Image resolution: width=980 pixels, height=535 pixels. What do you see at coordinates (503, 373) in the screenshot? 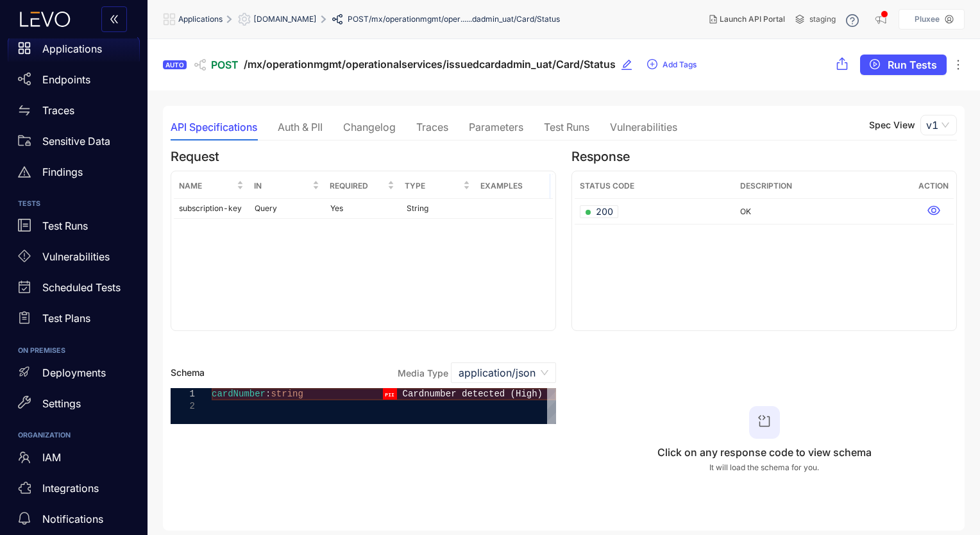
I see `span: application/json` at bounding box center [503, 373].